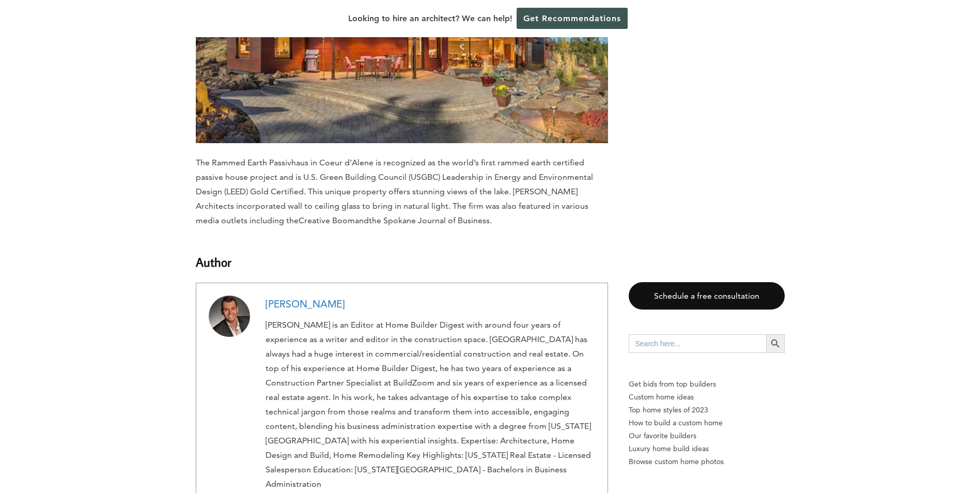  What do you see at coordinates (707, 410) in the screenshot?
I see `p: Top home styles of 2023` at bounding box center [707, 410].